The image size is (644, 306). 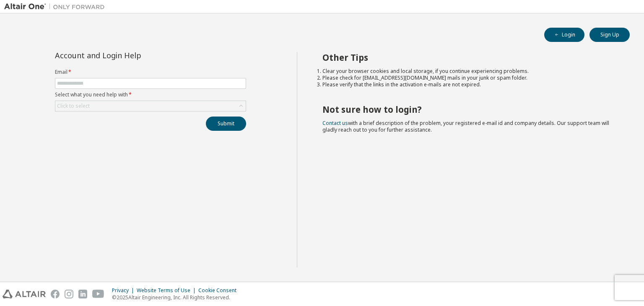 I want to click on h2: Other Tips, so click(x=469, y=57).